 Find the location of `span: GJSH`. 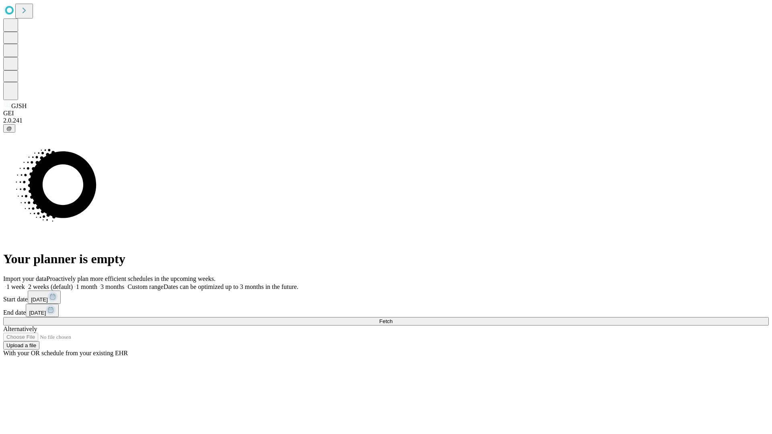

span: GJSH is located at coordinates (19, 106).